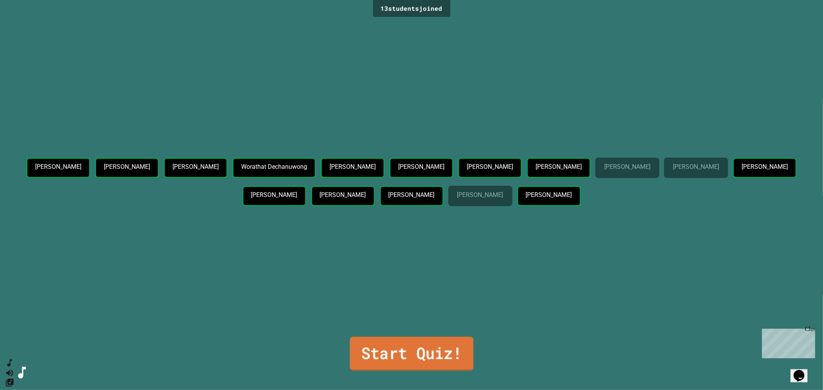 This screenshot has width=823, height=390. What do you see at coordinates (274, 167) in the screenshot?
I see `p: Worathat Dechanuwong` at bounding box center [274, 167].